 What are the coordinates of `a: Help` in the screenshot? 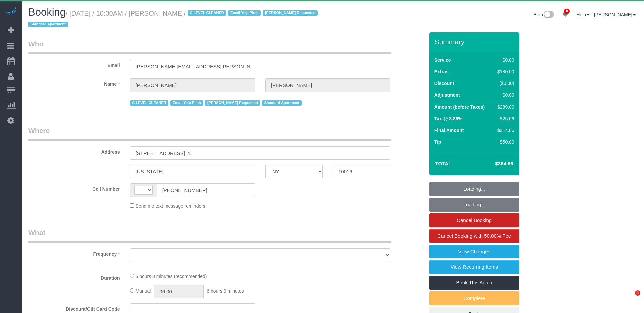 It's located at (582, 15).